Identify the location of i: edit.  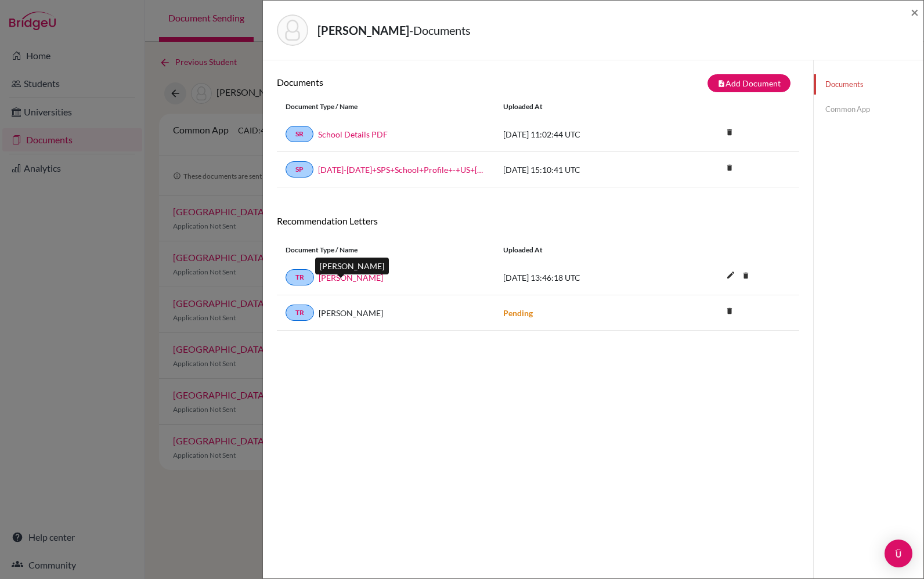
(731, 275).